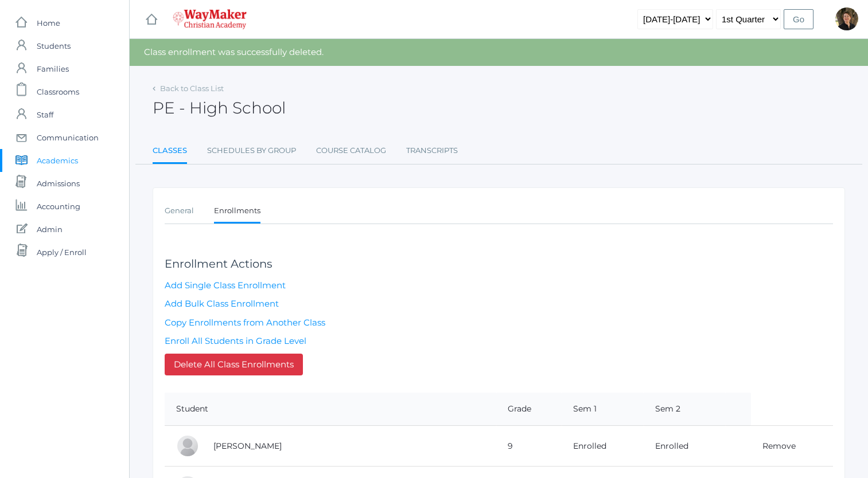 This screenshot has height=478, width=868. Describe the element at coordinates (68, 138) in the screenshot. I see `span: Communication` at that location.